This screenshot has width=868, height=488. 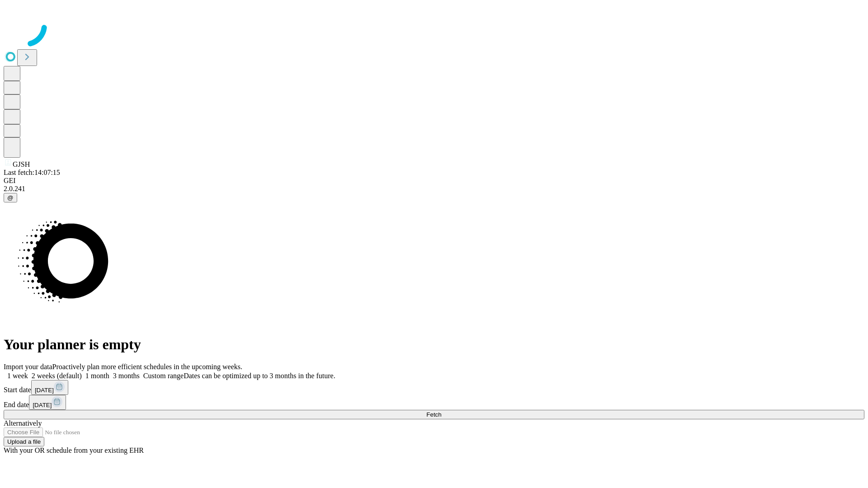 What do you see at coordinates (434, 415) in the screenshot?
I see `button: Fetch` at bounding box center [434, 415].